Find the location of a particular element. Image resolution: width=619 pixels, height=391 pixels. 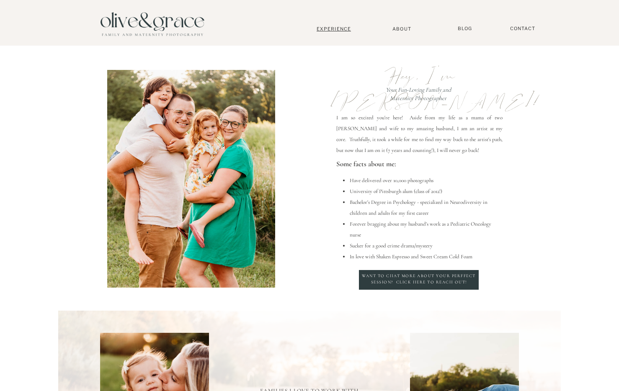

a: Experience is located at coordinates (334, 29).